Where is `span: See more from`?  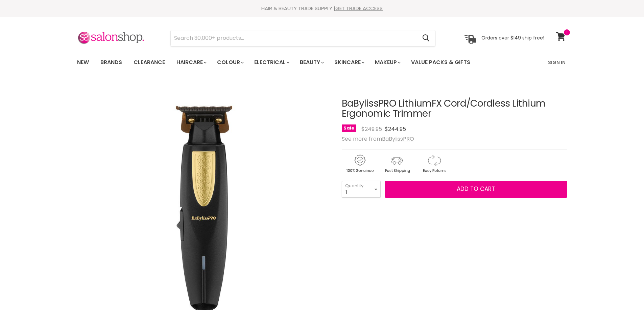
span: See more from is located at coordinates (378, 139).